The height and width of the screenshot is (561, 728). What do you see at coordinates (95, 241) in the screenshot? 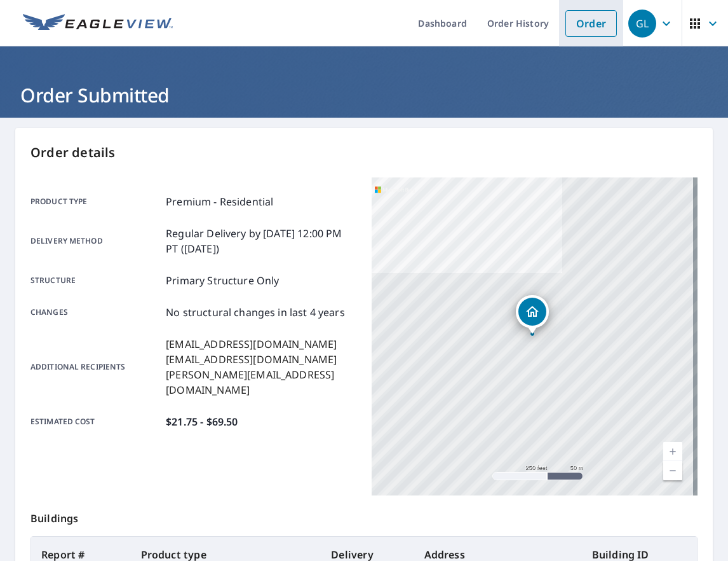
I see `p: Delivery method` at bounding box center [95, 241].